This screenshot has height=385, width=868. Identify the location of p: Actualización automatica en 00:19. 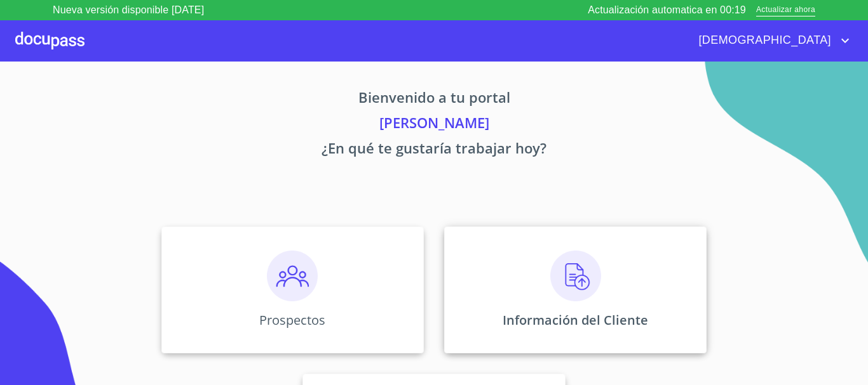
(666, 10).